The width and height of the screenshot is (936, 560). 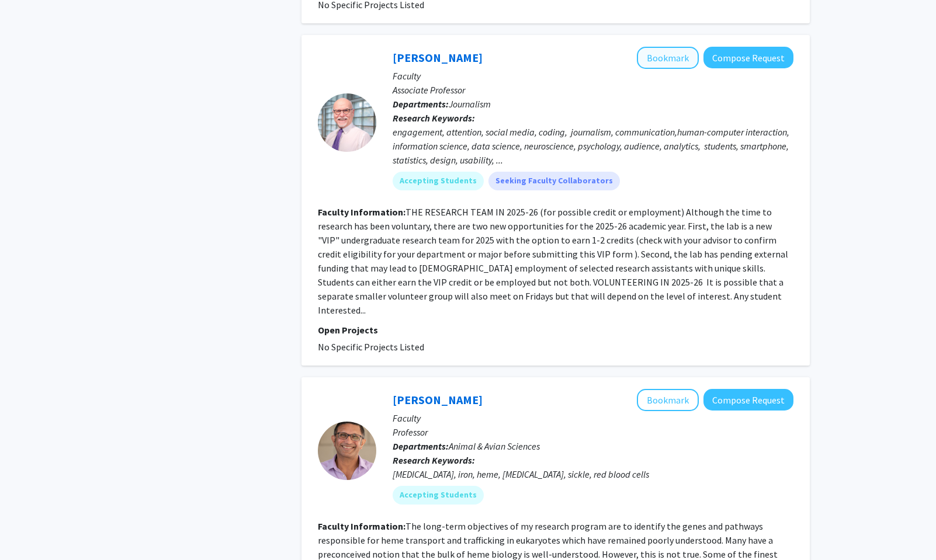 I want to click on p: Open Projects, so click(x=556, y=330).